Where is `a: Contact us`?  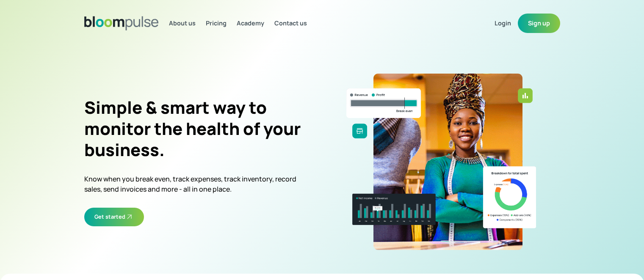
a: Contact us is located at coordinates (290, 23).